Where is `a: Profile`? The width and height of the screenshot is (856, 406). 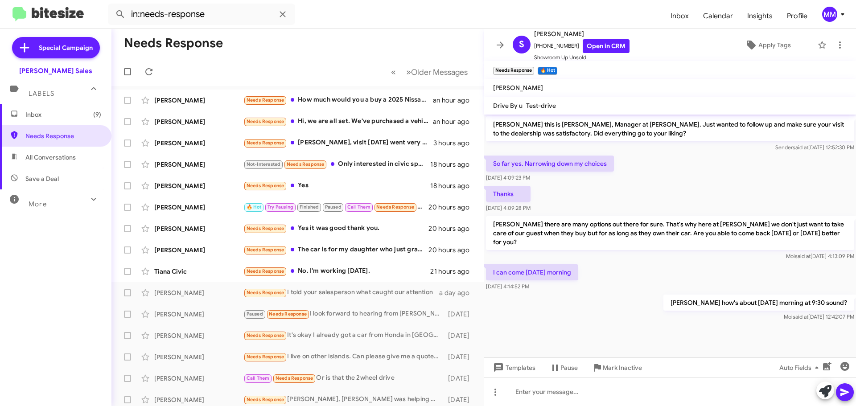
a: Profile is located at coordinates (797, 16).